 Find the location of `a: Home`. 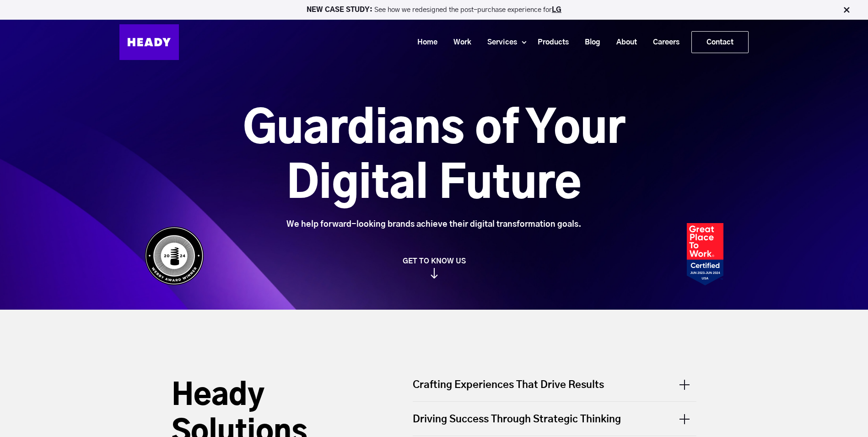

a: Home is located at coordinates (424, 42).